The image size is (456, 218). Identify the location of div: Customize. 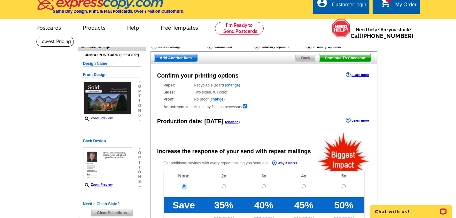
(230, 47).